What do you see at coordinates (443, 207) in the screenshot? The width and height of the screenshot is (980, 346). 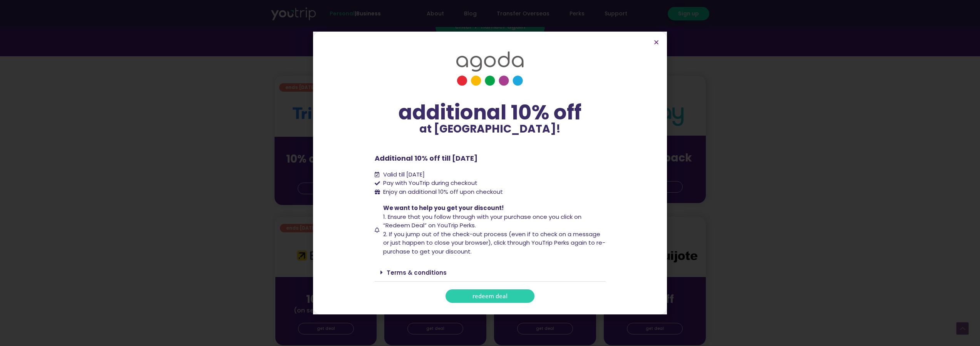 I see `span: We want to help you get your discount!` at bounding box center [443, 207].